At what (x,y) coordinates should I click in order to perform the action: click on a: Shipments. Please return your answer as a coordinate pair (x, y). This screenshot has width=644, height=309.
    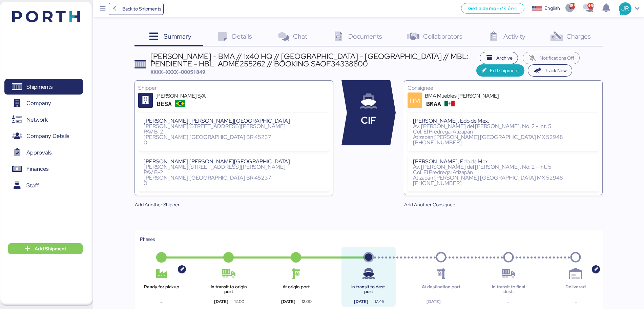
    Looking at the image, I should click on (44, 87).